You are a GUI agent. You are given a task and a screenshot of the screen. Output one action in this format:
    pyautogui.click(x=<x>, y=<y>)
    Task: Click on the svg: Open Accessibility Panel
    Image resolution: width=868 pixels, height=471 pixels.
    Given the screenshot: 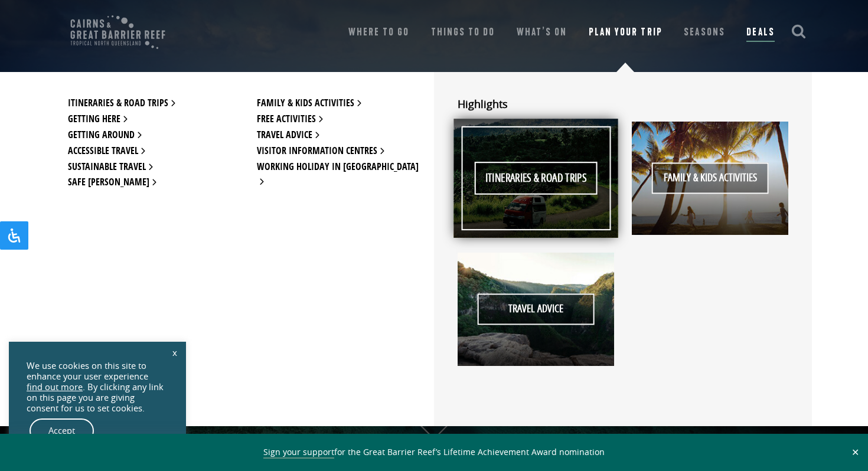 What is the action you would take?
    pyautogui.click(x=15, y=236)
    